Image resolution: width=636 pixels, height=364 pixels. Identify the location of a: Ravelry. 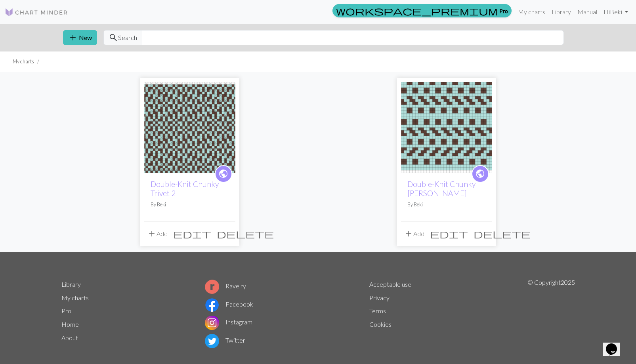
(225, 286).